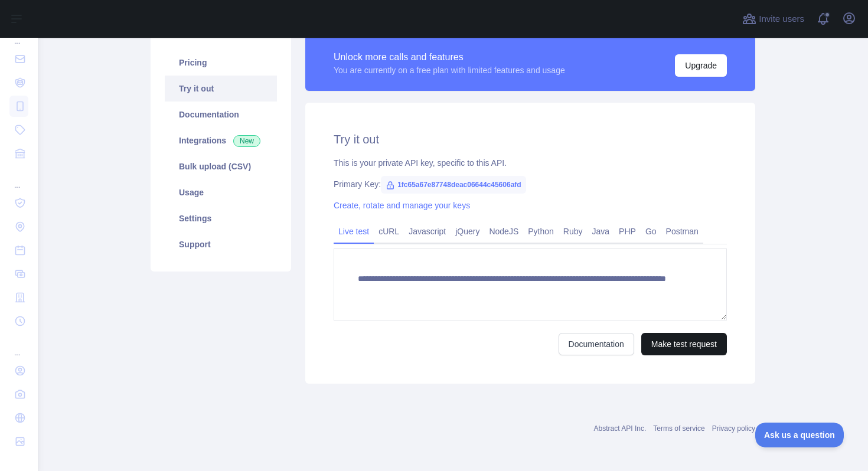  What do you see at coordinates (449, 70) in the screenshot?
I see `div: You are currently on a free plan with limited features and usage` at bounding box center [449, 70].